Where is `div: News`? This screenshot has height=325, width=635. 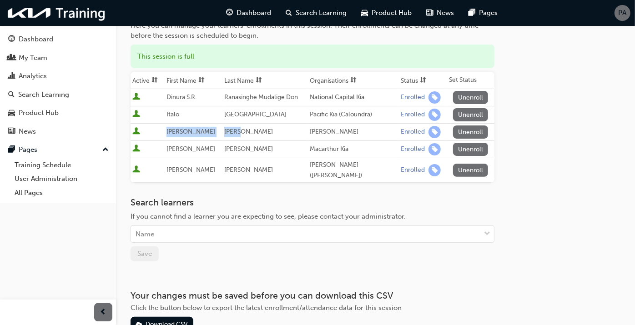 div: News is located at coordinates (27, 131).